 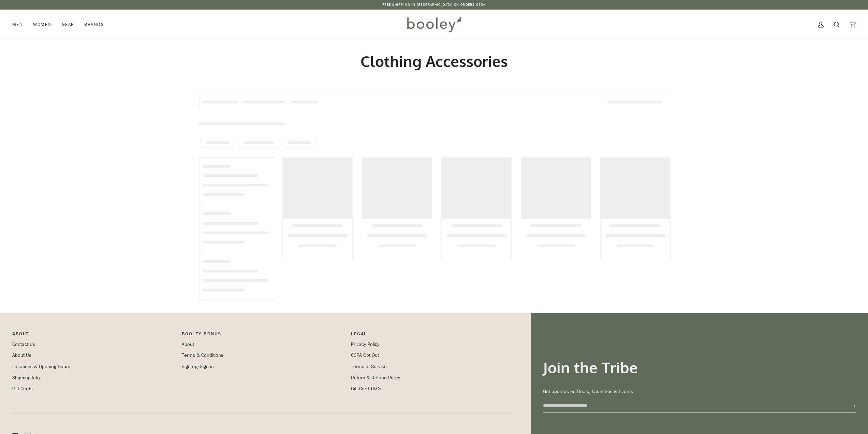 What do you see at coordinates (699, 367) in the screenshot?
I see `h3: Join the Tribe` at bounding box center [699, 367].